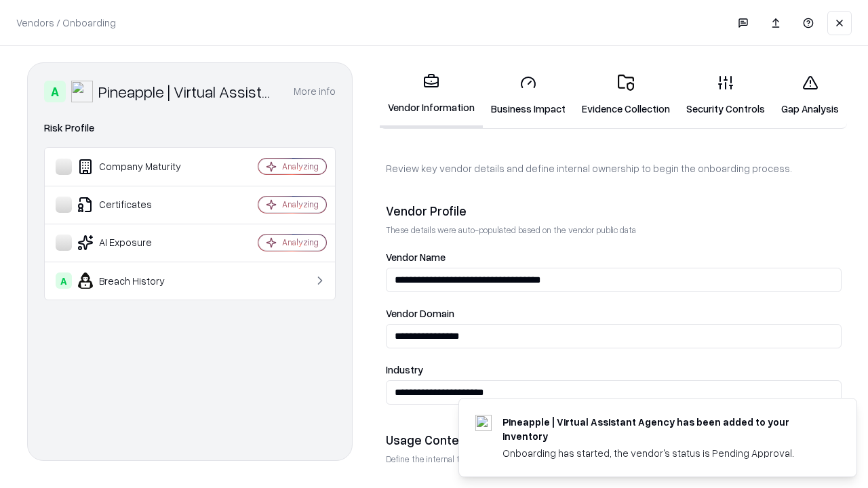  Describe the element at coordinates (483, 422) in the screenshot. I see `img: trypineapple.com` at that location.